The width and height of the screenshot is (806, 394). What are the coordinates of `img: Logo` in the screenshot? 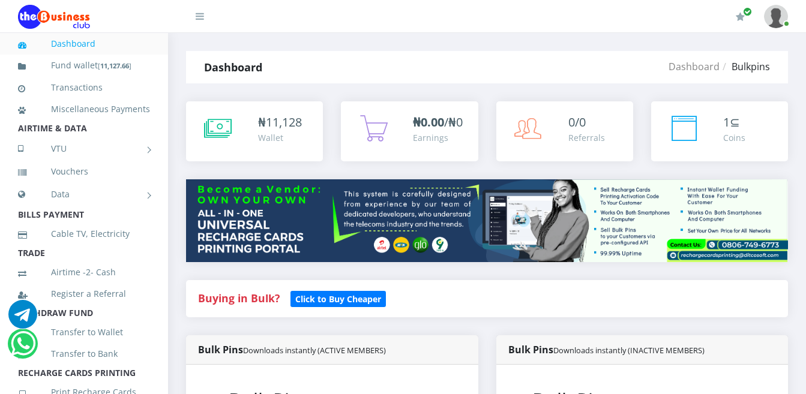 It's located at (54, 17).